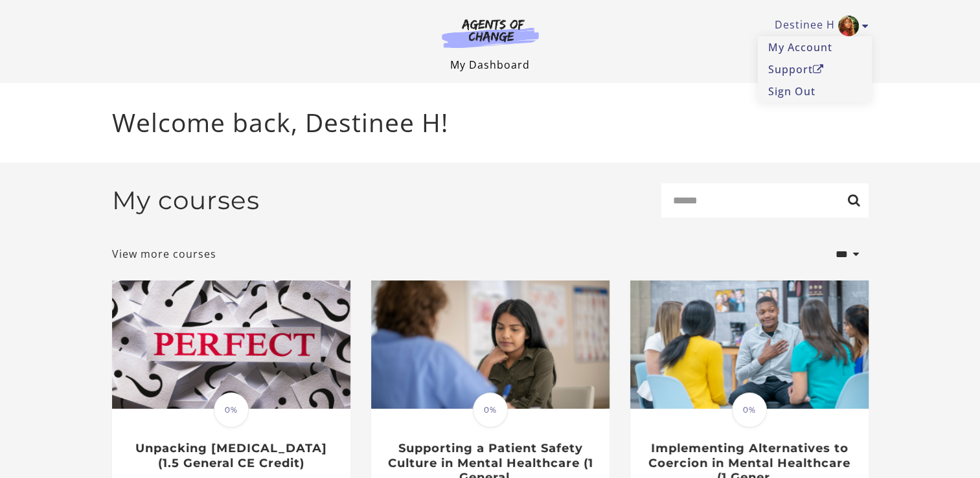  Describe the element at coordinates (490, 33) in the screenshot. I see `img: Agents of Change Logo` at that location.